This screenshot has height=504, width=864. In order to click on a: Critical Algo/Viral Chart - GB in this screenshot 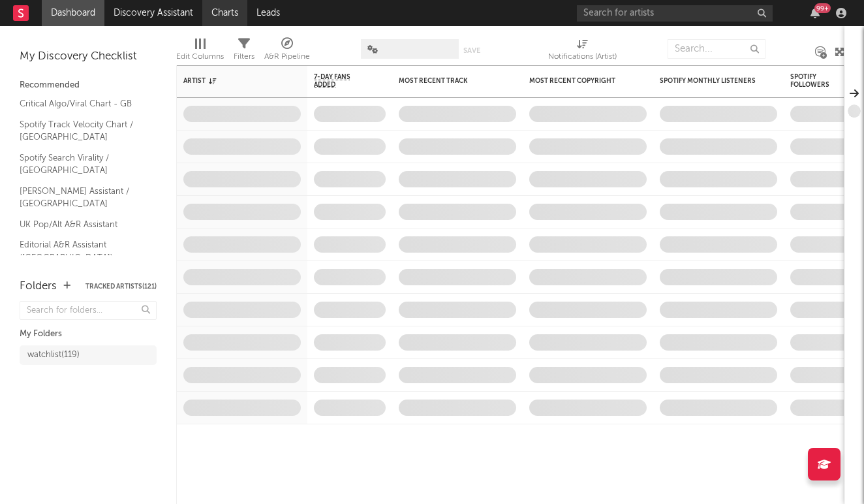, I will do `click(82, 104)`.